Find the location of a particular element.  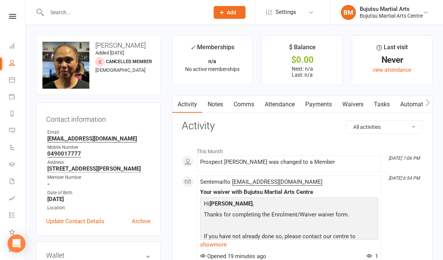

li: This Month is located at coordinates (302, 149).